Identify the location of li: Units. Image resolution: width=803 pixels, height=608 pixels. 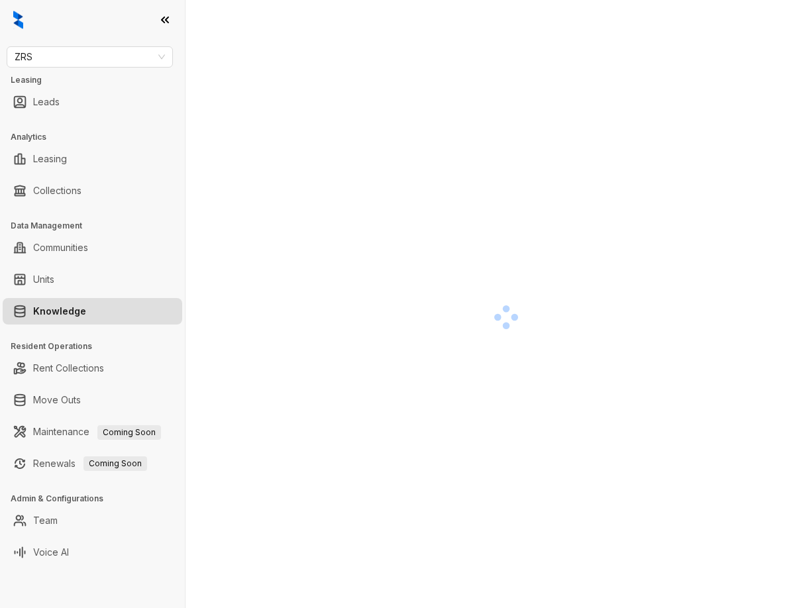
(92, 279).